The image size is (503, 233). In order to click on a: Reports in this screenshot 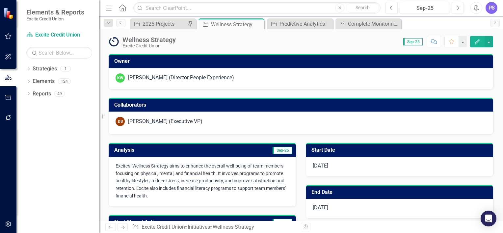, I will do `click(42, 94)`.